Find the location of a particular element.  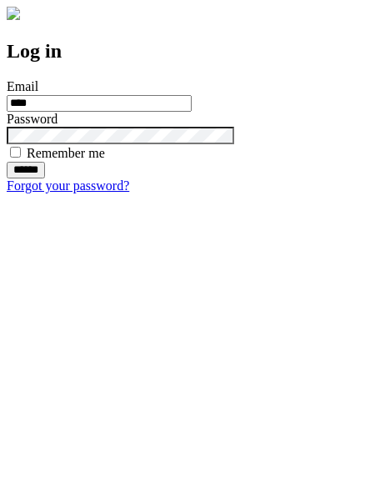

a: Forgot your password? is located at coordinates (68, 185).